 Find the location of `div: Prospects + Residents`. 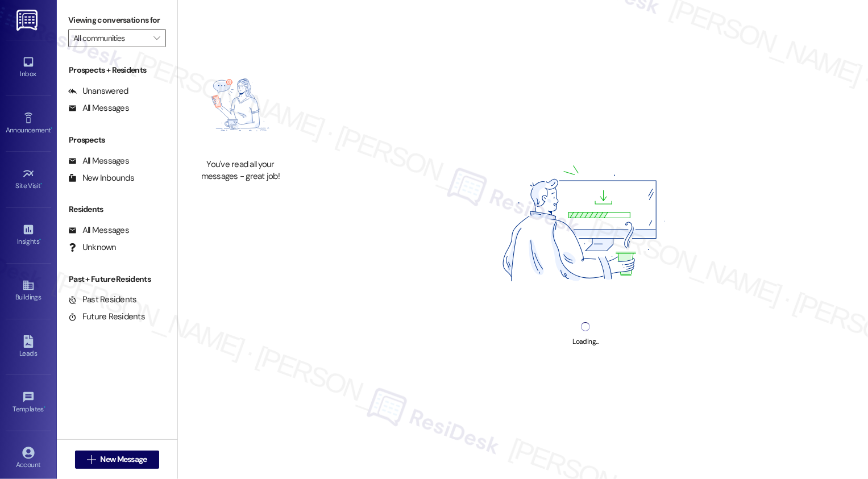

div: Prospects + Residents is located at coordinates (117, 70).